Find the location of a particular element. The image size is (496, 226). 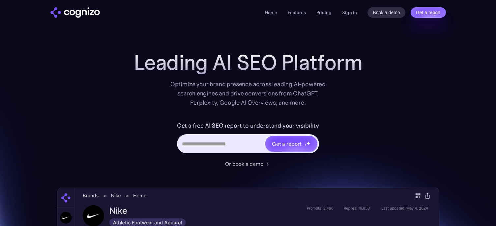

div: Get a report is located at coordinates (286, 144).